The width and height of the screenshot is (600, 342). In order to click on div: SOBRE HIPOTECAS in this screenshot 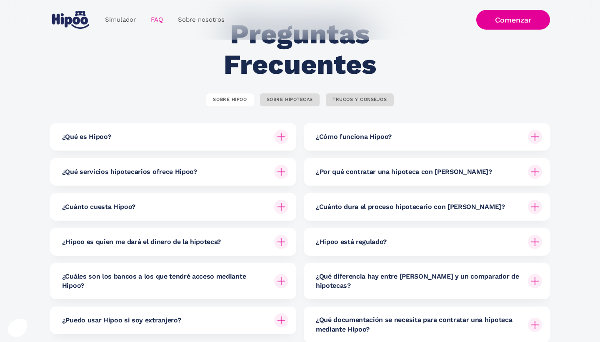, I will do `click(290, 100)`.